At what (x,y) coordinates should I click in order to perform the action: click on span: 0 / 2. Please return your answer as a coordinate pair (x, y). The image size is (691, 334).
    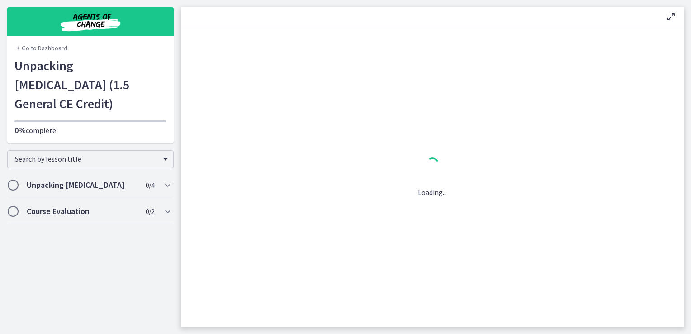
    Looking at the image, I should click on (150, 211).